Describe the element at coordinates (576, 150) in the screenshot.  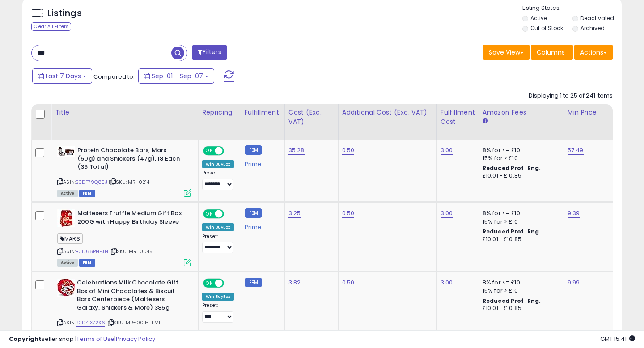
I see `a: 57.49` at that location.